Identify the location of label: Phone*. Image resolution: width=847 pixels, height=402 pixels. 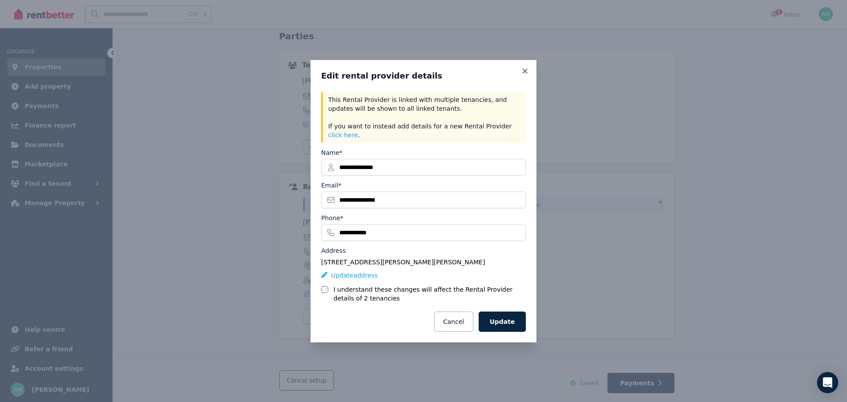
(332, 218).